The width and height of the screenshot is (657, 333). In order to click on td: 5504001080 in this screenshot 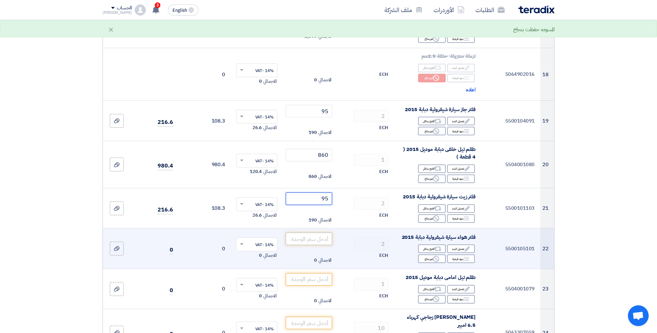, I will do `click(511, 165)`.